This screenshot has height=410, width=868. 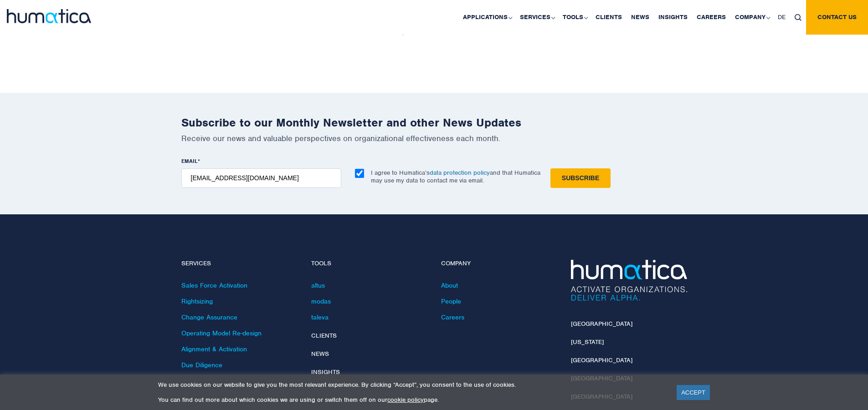 What do you see at coordinates (411, 384) in the screenshot?
I see `p: We use cookies on our website to give you the most relevant experience. By clicking “Accept”, you...` at bounding box center [411, 384].